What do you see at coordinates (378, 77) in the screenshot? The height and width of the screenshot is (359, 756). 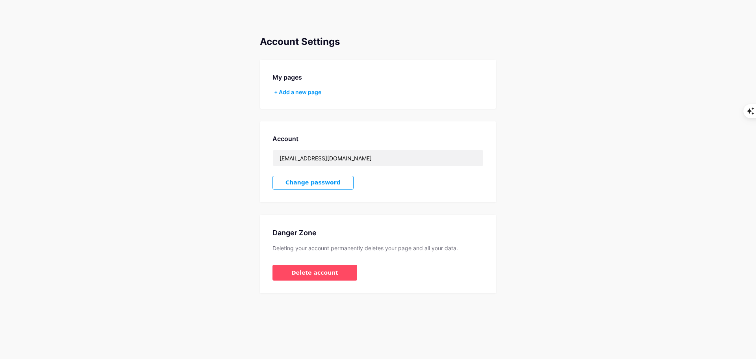 I see `div: My pages` at bounding box center [378, 77].